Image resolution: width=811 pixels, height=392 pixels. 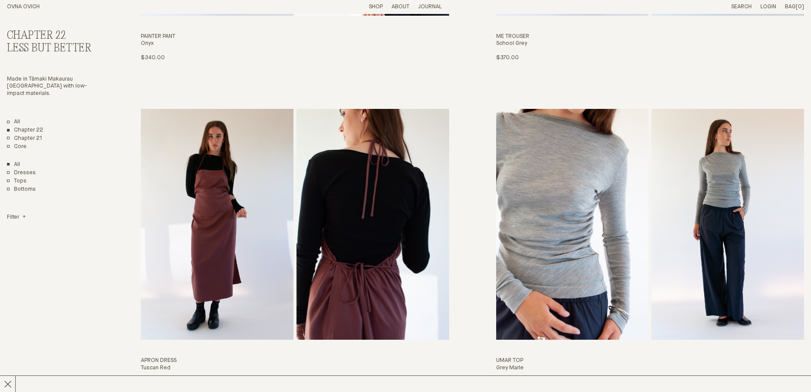 I want to click on span: $340.00, so click(x=153, y=58).